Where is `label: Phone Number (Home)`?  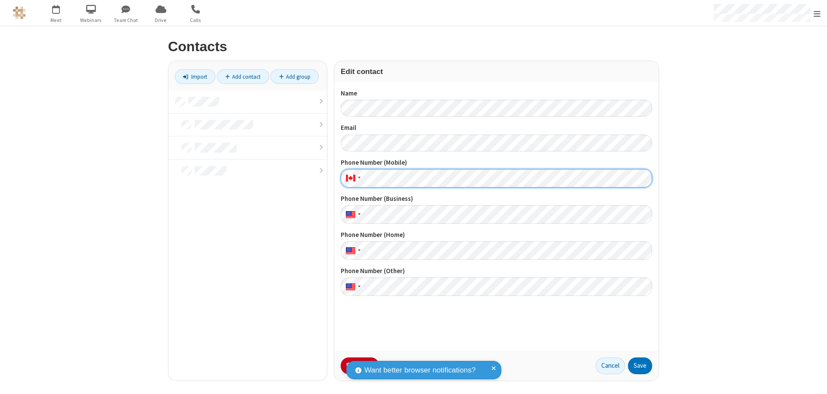
label: Phone Number (Home) is located at coordinates (496, 235).